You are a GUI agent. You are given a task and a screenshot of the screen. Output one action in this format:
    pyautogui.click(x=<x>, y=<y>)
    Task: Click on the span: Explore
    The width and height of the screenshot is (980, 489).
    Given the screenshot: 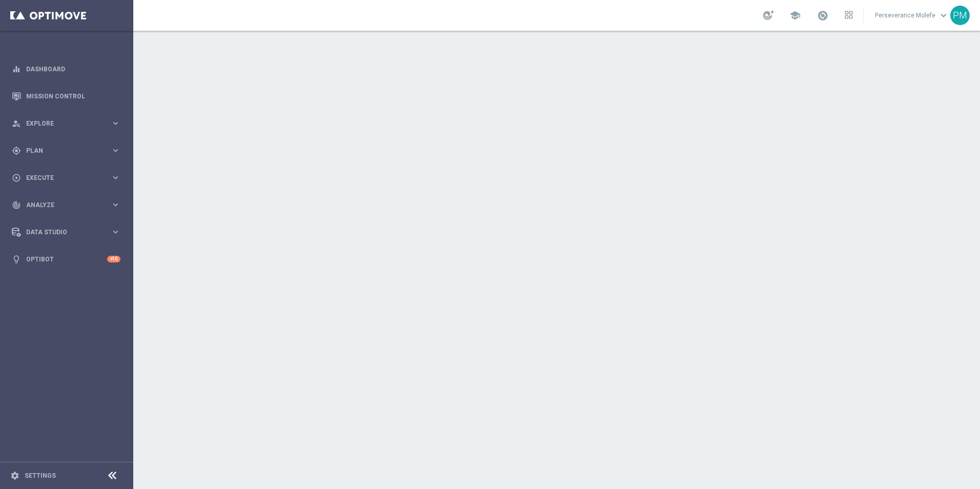 What is the action you would take?
    pyautogui.click(x=68, y=123)
    